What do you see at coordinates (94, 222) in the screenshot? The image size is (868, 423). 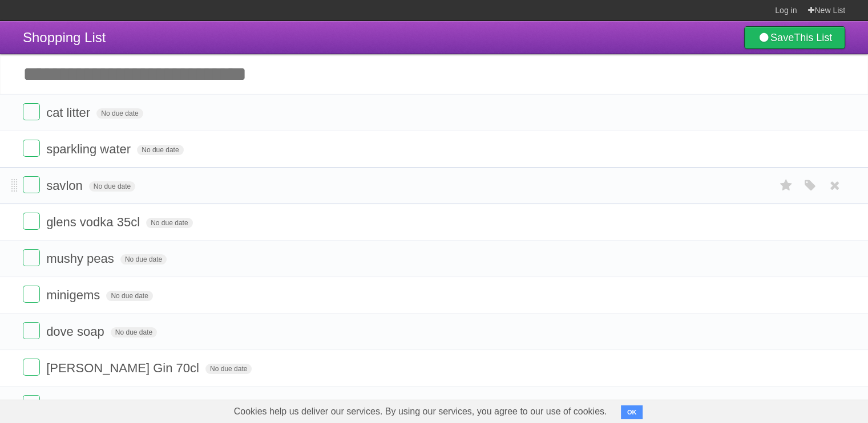 I see `span: glens vodka 35cl` at bounding box center [94, 222].